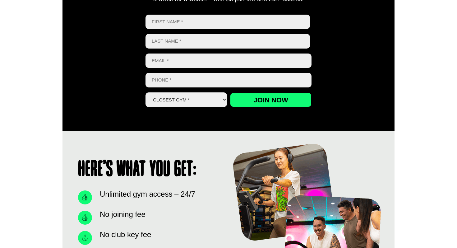  I want to click on span: No club key fee, so click(125, 234).